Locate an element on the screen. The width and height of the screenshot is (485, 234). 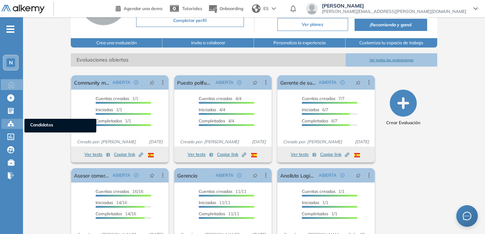
span: N is located at coordinates (11, 63).